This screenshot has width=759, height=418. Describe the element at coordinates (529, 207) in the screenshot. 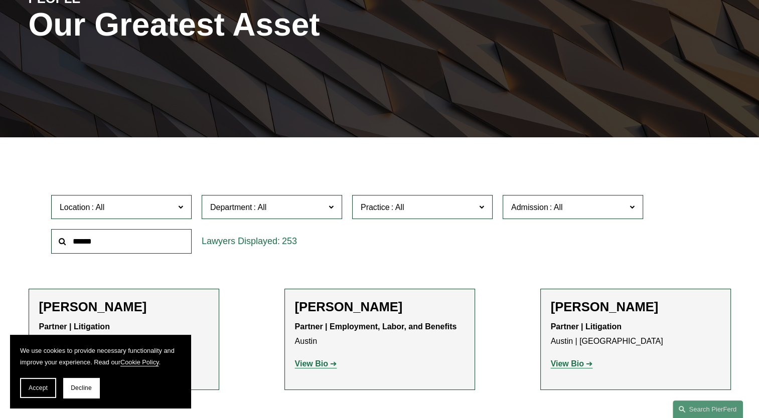

I see `span: Admission` at that location.